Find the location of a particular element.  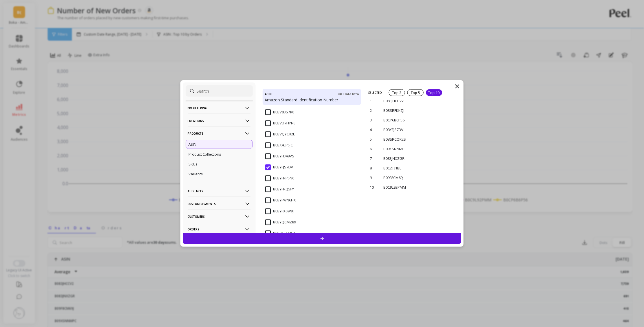

p: SELECTED is located at coordinates (375, 92).